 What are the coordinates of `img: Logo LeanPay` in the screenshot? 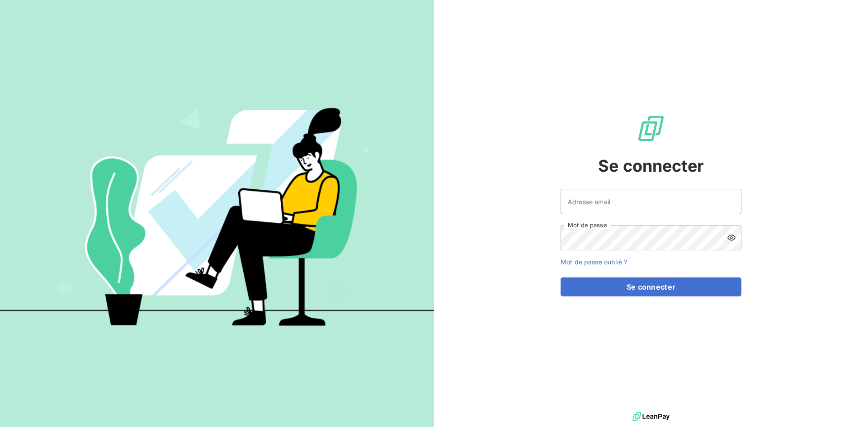 It's located at (651, 128).